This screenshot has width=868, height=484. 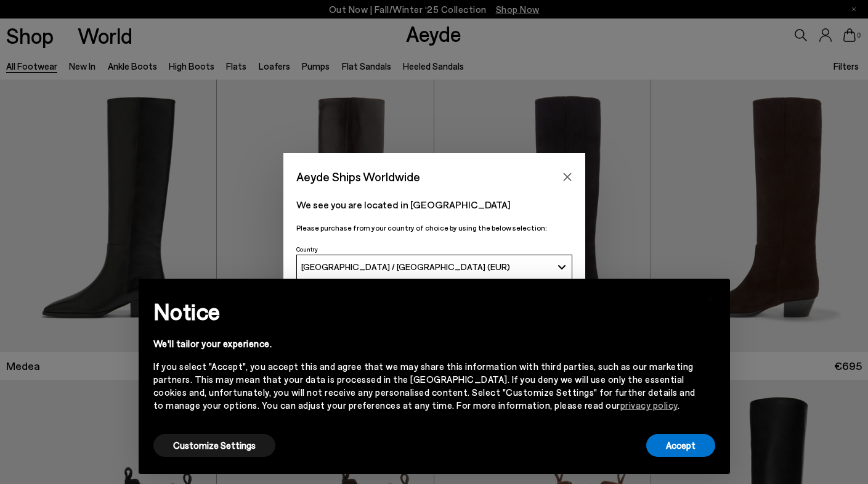 What do you see at coordinates (425, 343) in the screenshot?
I see `div: We'll tailor your experience.` at bounding box center [425, 343].